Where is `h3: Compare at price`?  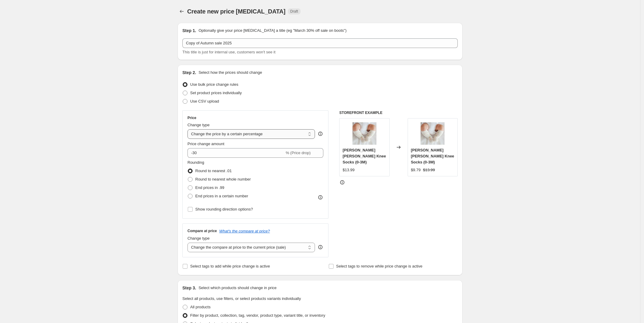
h3: Compare at price is located at coordinates (202, 231).